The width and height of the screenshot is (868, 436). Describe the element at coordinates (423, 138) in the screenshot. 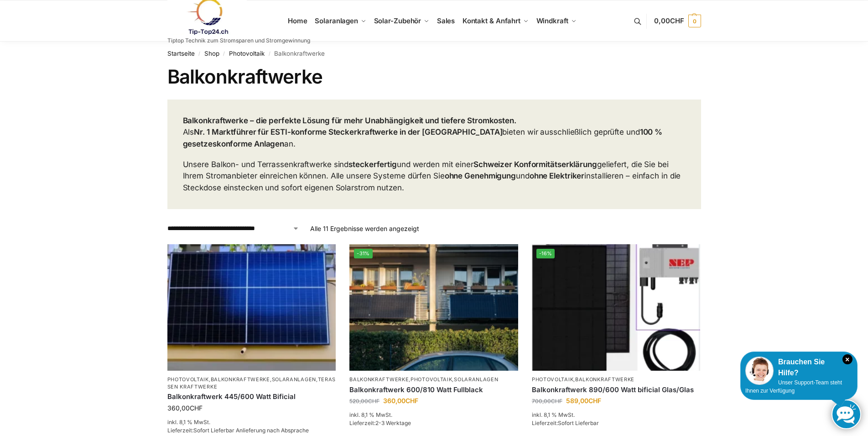

I see `strong: 100 % gesetzeskonforme Anlagen` at that location.